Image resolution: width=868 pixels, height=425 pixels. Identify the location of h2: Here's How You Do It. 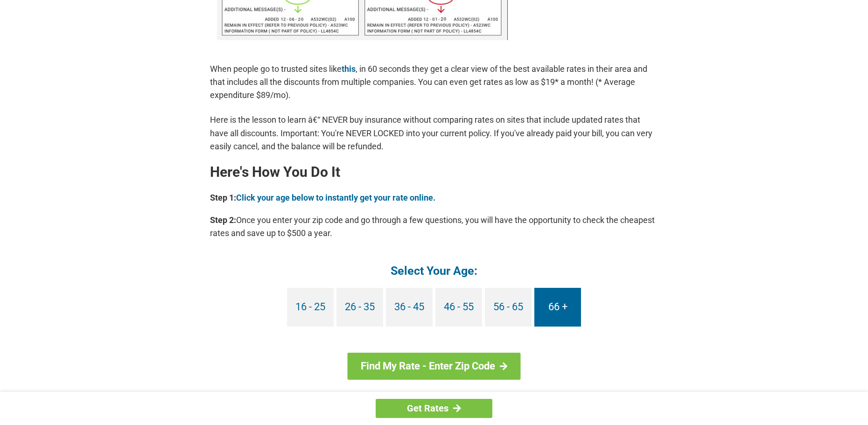
(434, 172).